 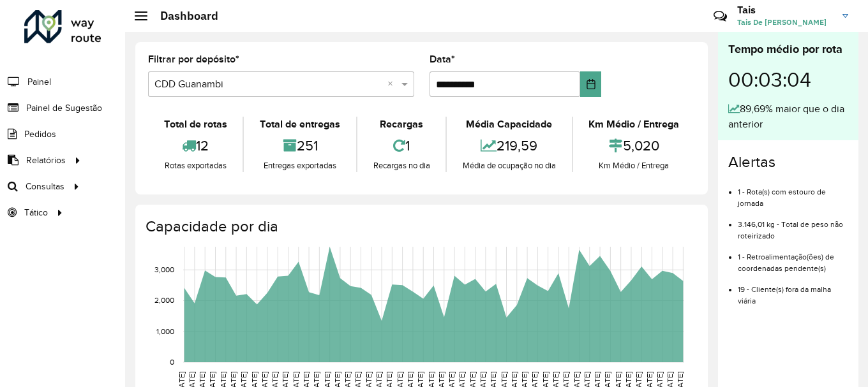 What do you see at coordinates (392, 84) in the screenshot?
I see `span: Clear all` at bounding box center [392, 84].